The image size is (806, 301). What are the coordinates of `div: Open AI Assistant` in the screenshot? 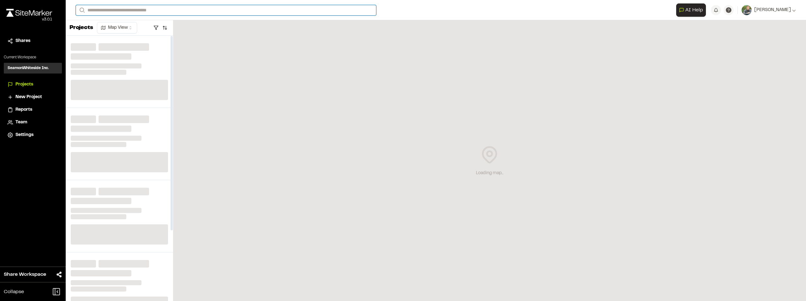 It's located at (692, 10).